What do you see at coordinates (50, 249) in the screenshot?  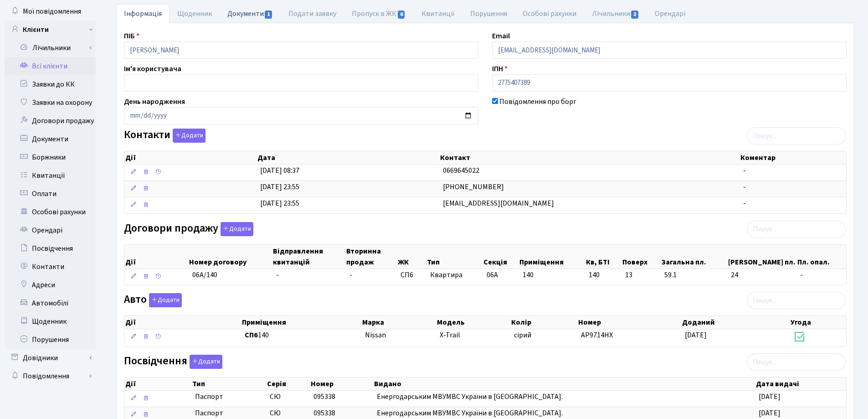 I see `a: Посвідчення` at bounding box center [50, 249].